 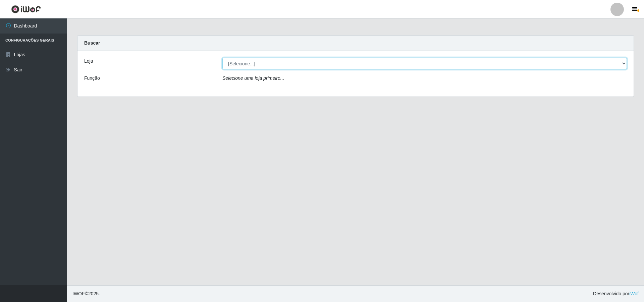 What do you see at coordinates (253, 78) in the screenshot?
I see `i: Selecione uma loja primeiro...` at bounding box center [253, 78].